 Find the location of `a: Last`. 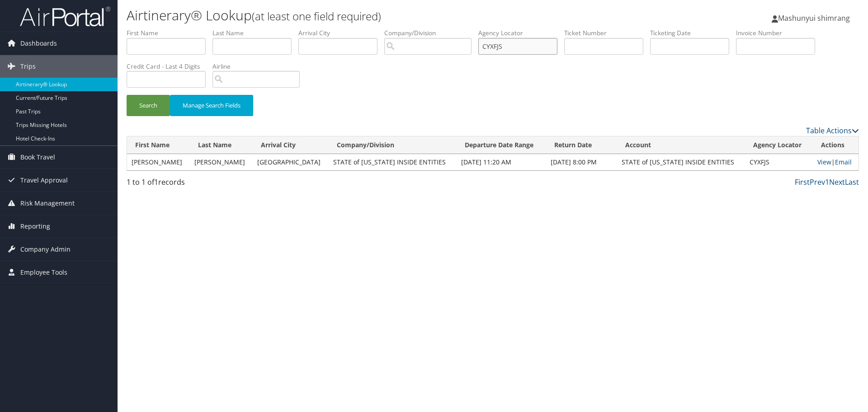

a: Last is located at coordinates (852, 182).